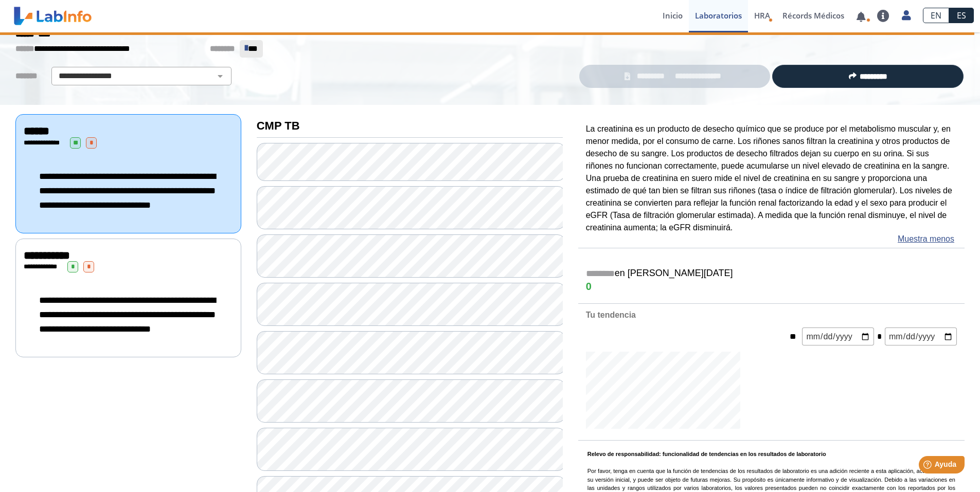 The width and height of the screenshot is (980, 492). I want to click on span: HRA, so click(762, 16).